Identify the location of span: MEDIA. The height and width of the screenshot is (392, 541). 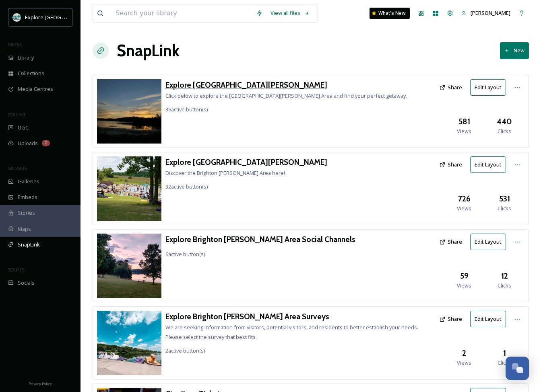
(15, 44).